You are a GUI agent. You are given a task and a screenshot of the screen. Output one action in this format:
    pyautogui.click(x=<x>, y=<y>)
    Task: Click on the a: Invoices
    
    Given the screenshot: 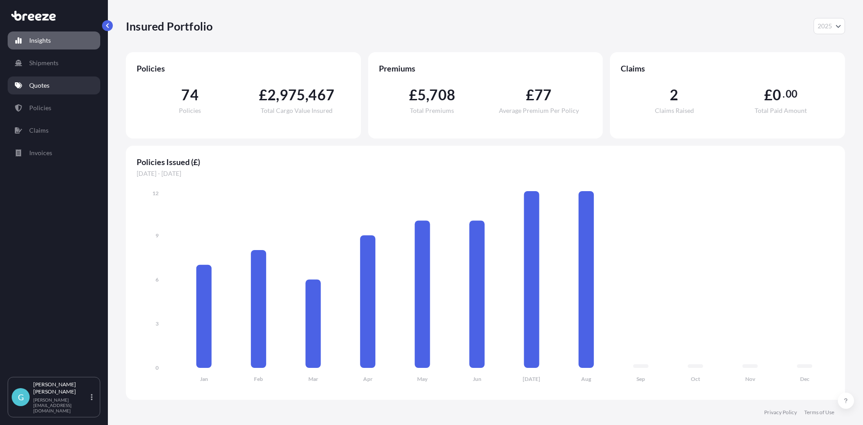 What is the action you would take?
    pyautogui.click(x=54, y=153)
    